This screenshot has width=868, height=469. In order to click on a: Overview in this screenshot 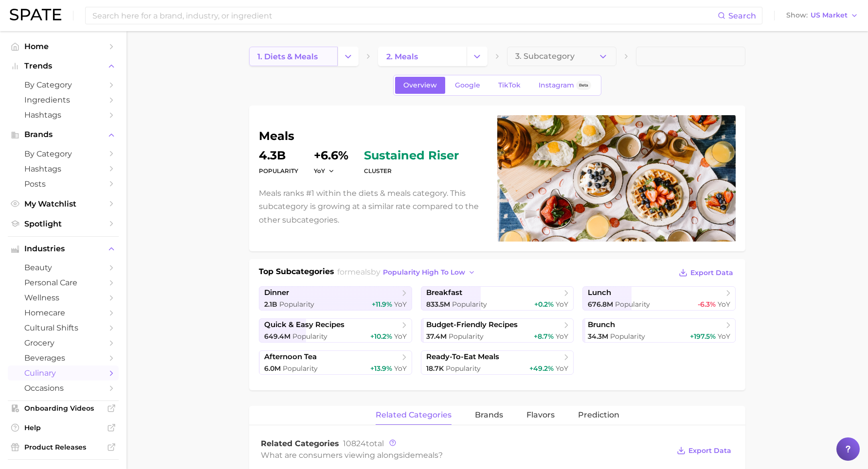, I will do `click(420, 85)`.